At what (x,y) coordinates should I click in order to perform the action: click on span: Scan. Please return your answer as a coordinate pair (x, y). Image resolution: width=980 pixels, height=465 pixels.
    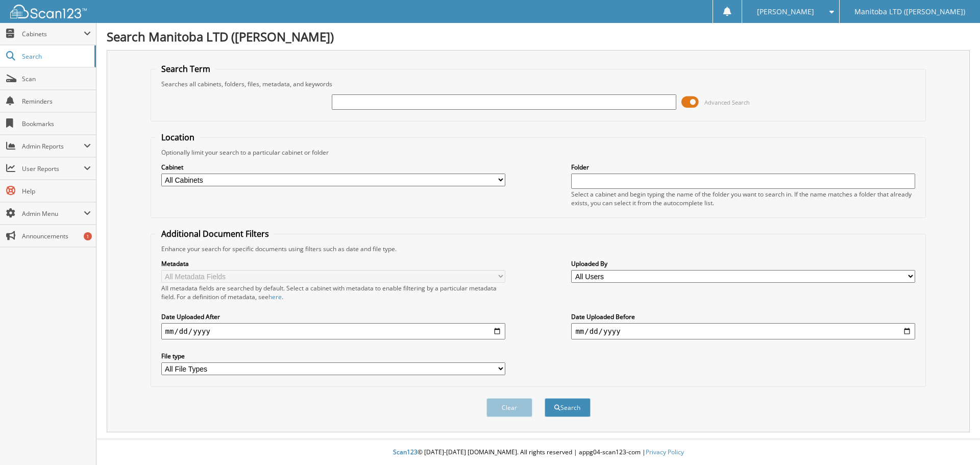
    Looking at the image, I should click on (56, 78).